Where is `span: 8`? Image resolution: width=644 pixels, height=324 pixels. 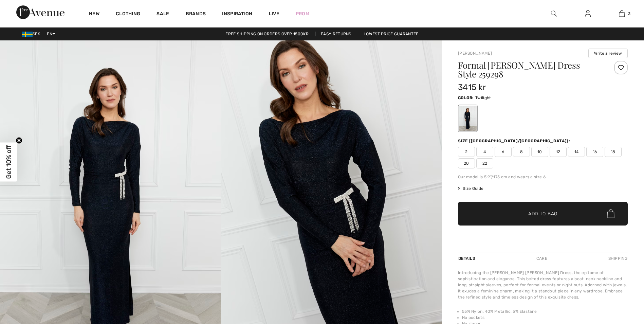 span: 8 is located at coordinates (521, 152).